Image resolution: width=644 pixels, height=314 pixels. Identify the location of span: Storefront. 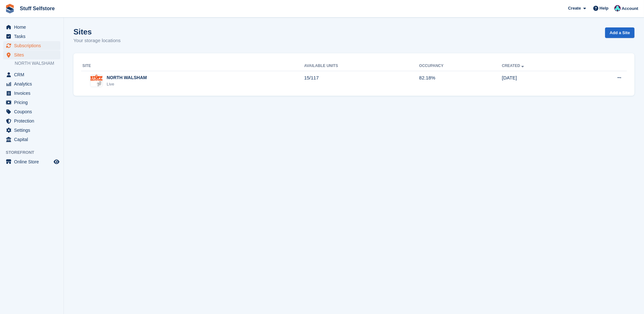
(34, 153).